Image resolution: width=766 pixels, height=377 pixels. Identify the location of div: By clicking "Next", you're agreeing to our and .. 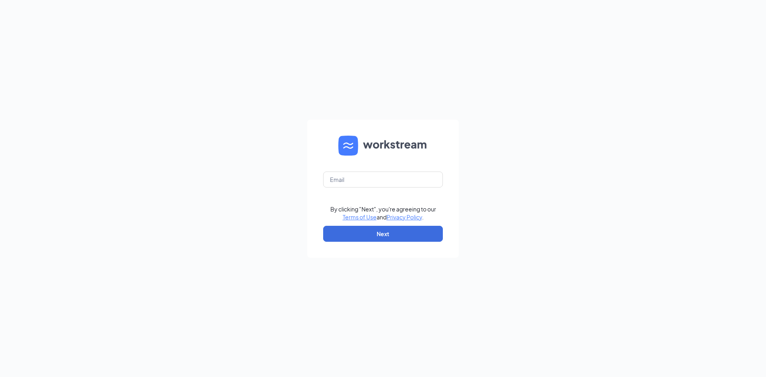
(383, 213).